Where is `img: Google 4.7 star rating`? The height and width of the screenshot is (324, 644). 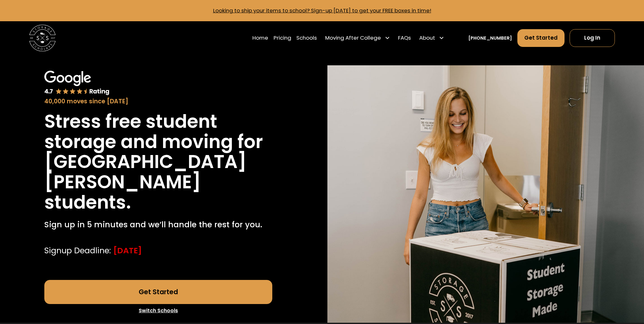 img: Google 4.7 star rating is located at coordinates (77, 83).